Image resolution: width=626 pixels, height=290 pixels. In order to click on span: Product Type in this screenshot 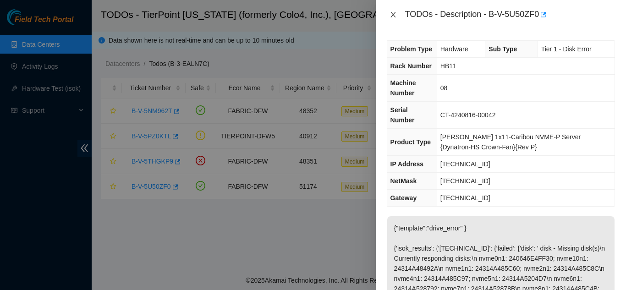, I will do `click(411, 142)`.